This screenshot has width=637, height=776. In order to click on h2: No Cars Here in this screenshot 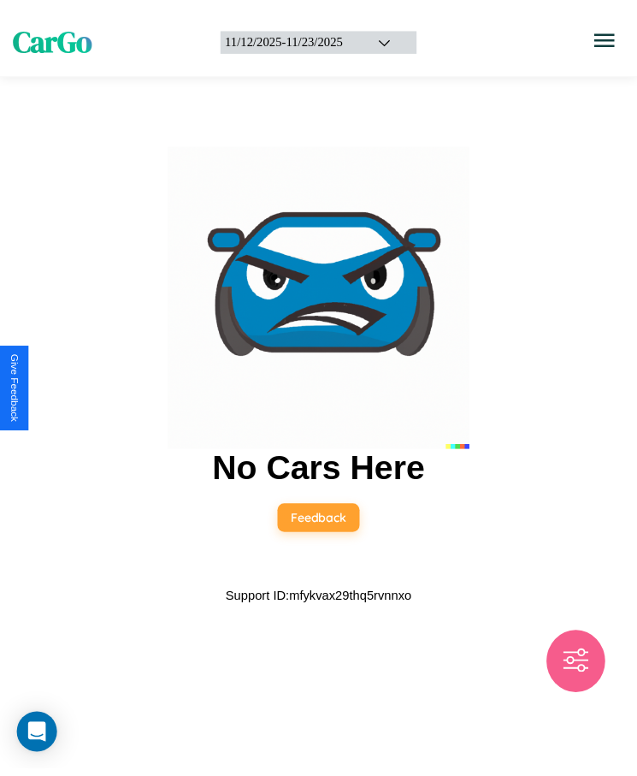, I will do `click(324, 469)`.